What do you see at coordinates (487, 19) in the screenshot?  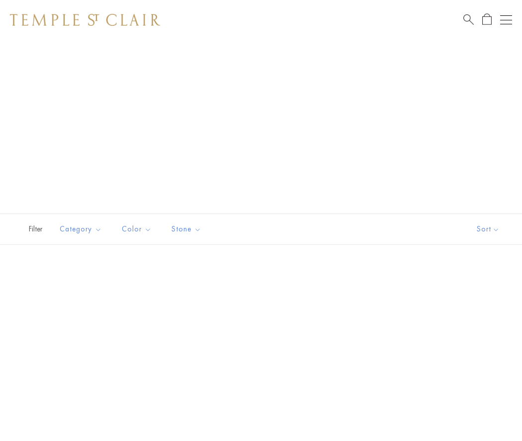 I see `a: Open Shopping Bag` at bounding box center [487, 19].